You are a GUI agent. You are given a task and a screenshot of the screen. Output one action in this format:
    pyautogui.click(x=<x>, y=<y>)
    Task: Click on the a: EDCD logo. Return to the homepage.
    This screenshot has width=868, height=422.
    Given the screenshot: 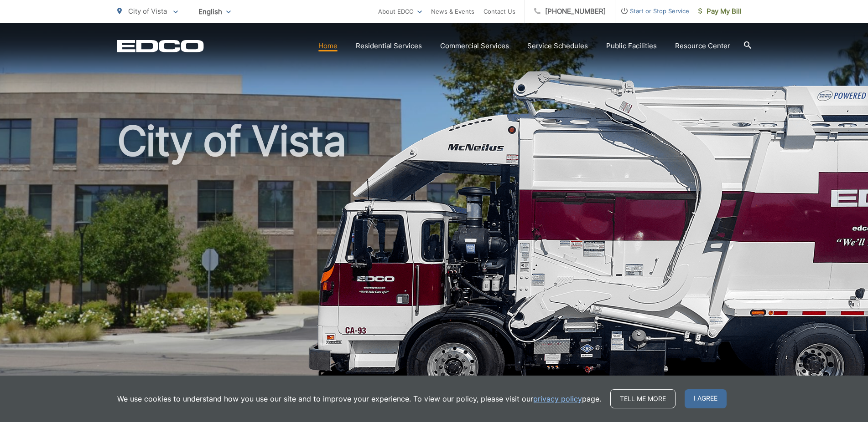 What is the action you would take?
    pyautogui.click(x=161, y=46)
    